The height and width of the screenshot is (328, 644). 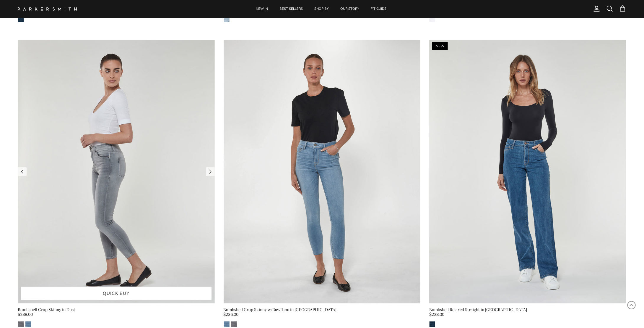 I want to click on img: Malibu, so click(x=226, y=20).